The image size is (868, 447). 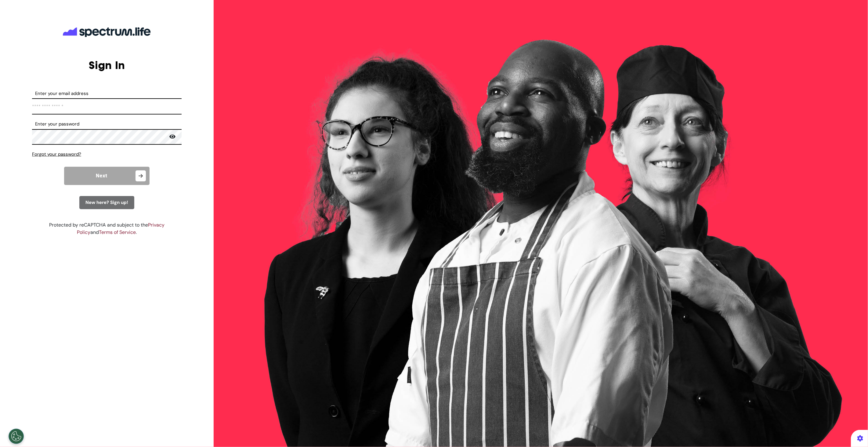 I want to click on span: New here? Sign up!, so click(x=107, y=203).